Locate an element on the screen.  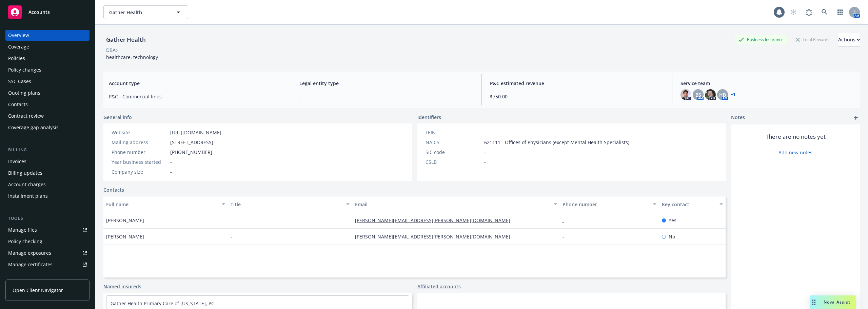
button: Title is located at coordinates (290, 204).